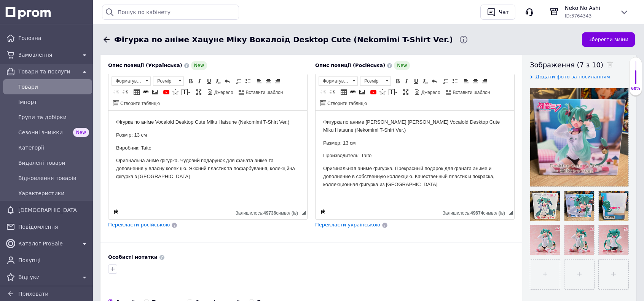 The image size is (644, 301). What do you see at coordinates (636, 89) in the screenshot?
I see `div: 60%` at bounding box center [636, 89].